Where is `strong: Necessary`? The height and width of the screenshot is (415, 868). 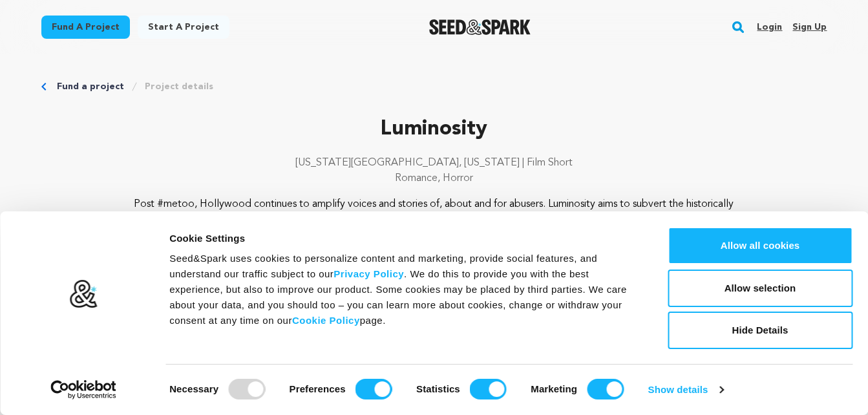
strong: Necessary is located at coordinates (194, 388).